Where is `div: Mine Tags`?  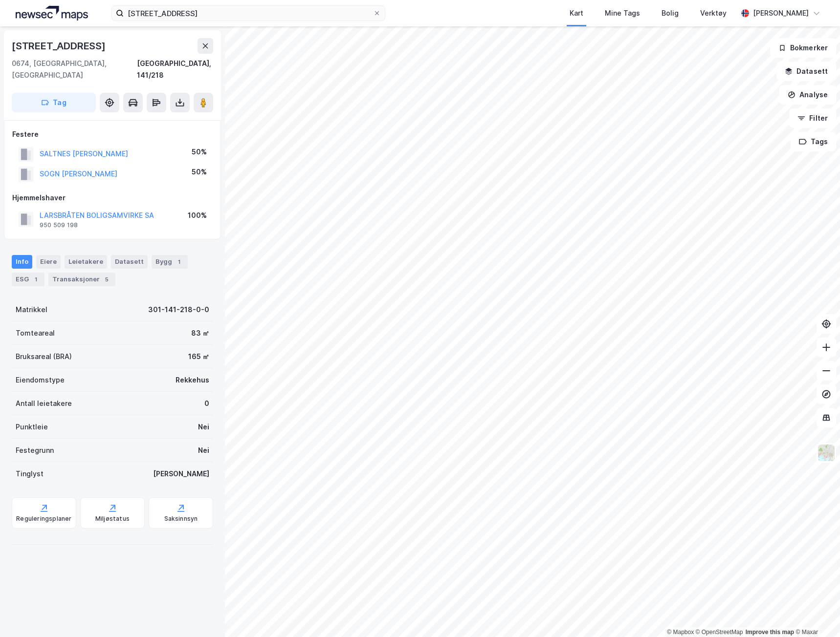 div: Mine Tags is located at coordinates (623, 13).